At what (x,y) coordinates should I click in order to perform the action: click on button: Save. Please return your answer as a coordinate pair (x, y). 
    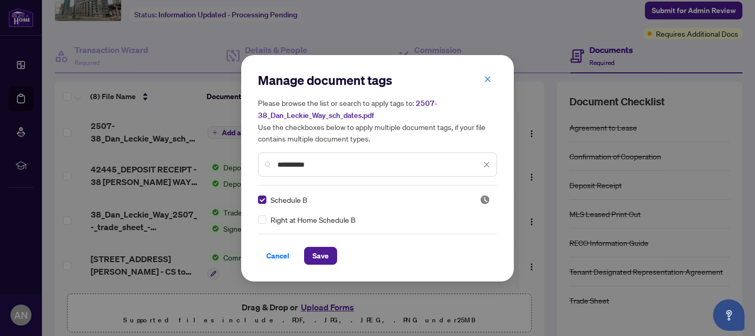
    Looking at the image, I should click on (320, 256).